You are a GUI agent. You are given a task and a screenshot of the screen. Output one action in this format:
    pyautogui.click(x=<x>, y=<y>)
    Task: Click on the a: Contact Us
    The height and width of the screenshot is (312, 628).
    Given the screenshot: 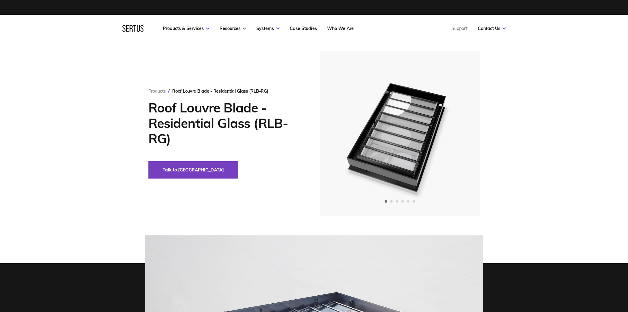 What is the action you would take?
    pyautogui.click(x=492, y=28)
    